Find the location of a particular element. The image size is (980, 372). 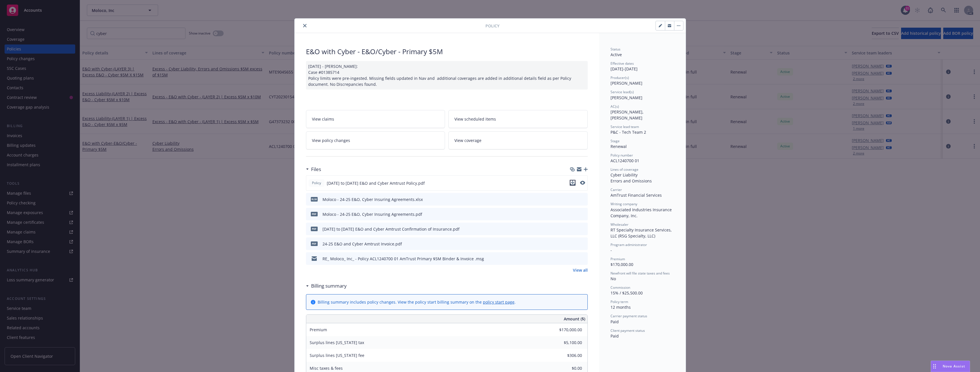

span: Amount ($) is located at coordinates (574, 319).